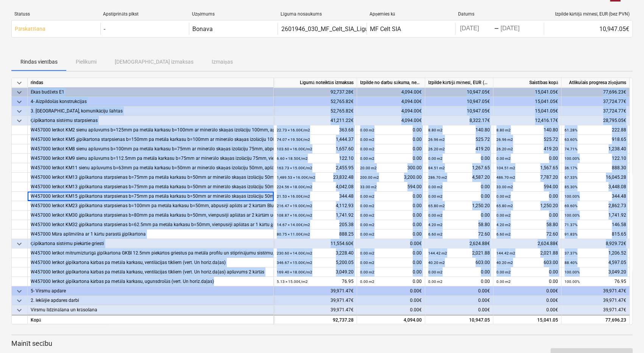  Describe the element at coordinates (293, 196) in the screenshot. I see `small: 21.53 × 16.00€ / m2` at that location.